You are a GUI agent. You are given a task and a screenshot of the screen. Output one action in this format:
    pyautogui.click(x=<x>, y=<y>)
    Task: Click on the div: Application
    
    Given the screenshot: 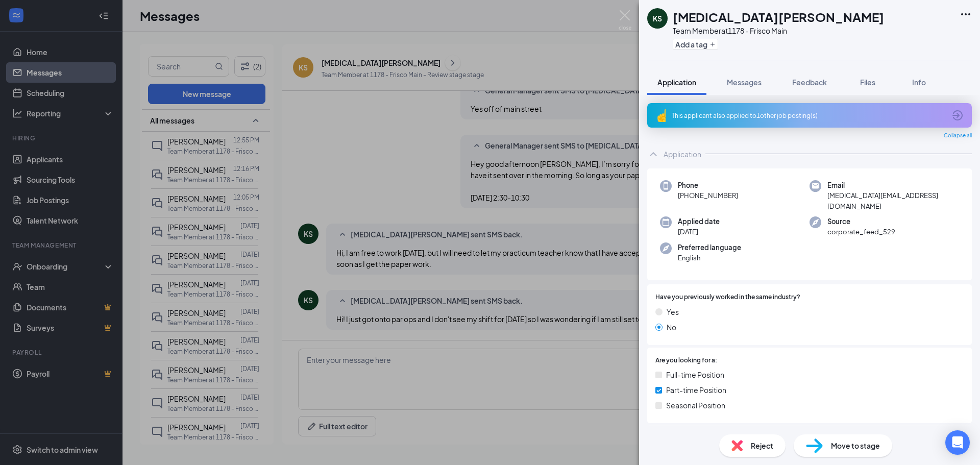 What is the action you would take?
    pyautogui.click(x=682, y=154)
    